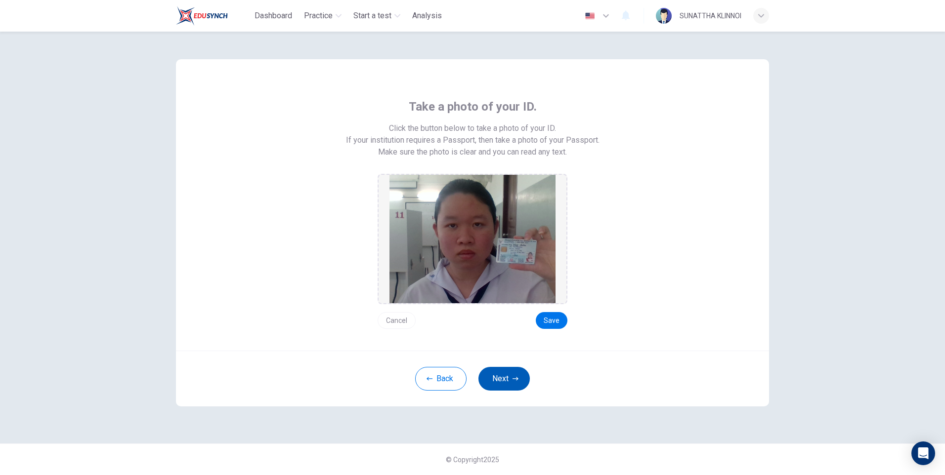 This screenshot has width=945, height=475. What do you see at coordinates (552, 321) in the screenshot?
I see `button: Save` at bounding box center [552, 321].